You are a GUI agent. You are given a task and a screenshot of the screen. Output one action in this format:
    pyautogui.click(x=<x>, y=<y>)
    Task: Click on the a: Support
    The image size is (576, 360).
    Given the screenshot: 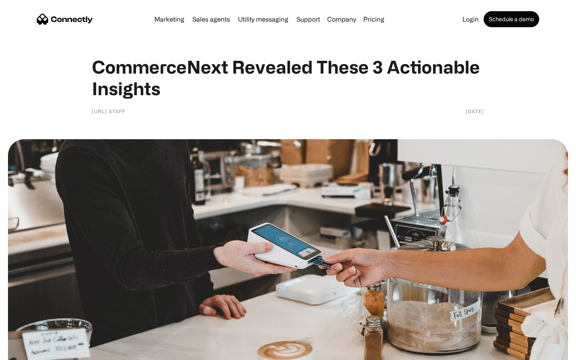 What is the action you would take?
    pyautogui.click(x=308, y=19)
    